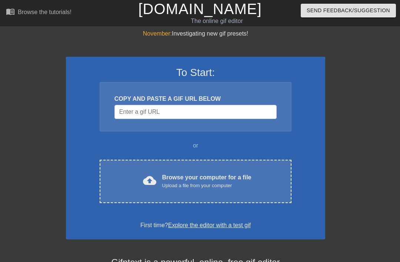 The height and width of the screenshot is (262, 400). I want to click on span: cloud_upload, so click(150, 180).